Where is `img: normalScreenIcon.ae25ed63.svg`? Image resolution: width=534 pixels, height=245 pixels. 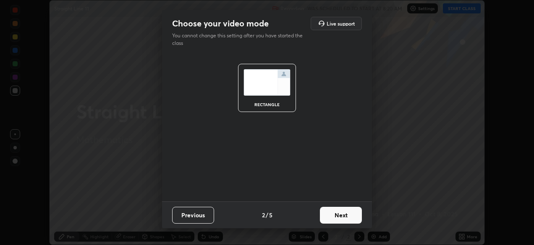
img: normalScreenIcon.ae25ed63.svg is located at coordinates (267, 82).